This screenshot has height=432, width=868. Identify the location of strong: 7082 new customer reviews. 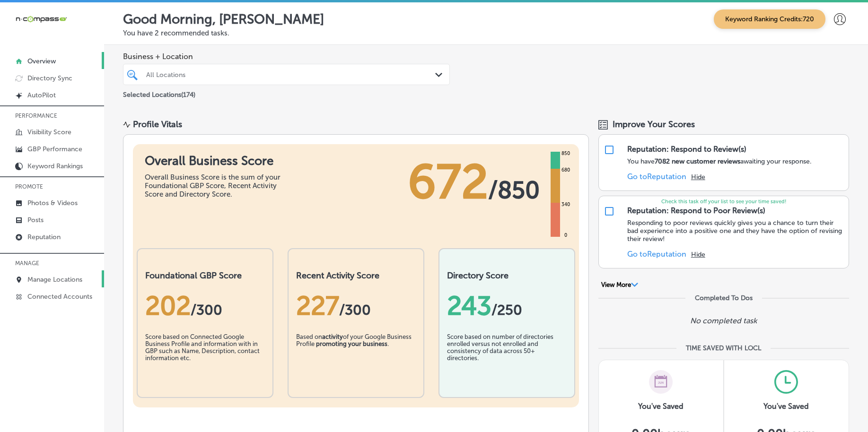
(697, 161).